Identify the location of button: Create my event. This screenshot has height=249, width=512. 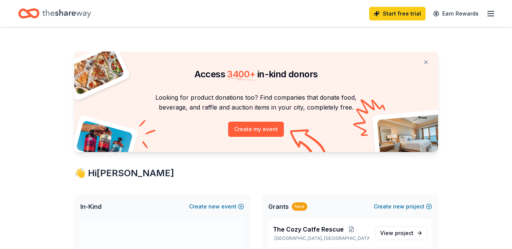
(256, 129).